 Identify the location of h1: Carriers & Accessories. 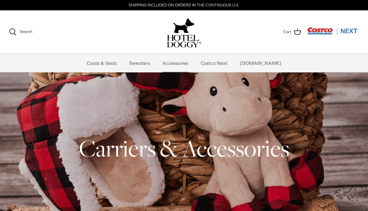
(184, 148).